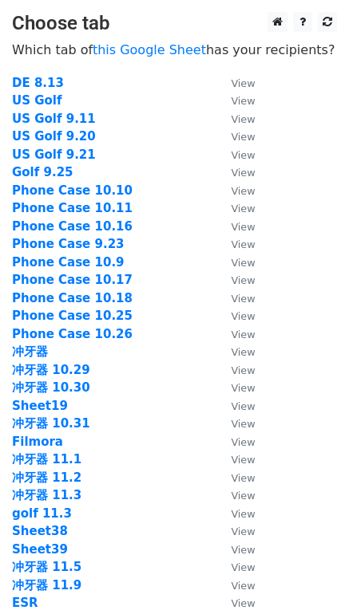 The height and width of the screenshot is (614, 349). What do you see at coordinates (72, 316) in the screenshot?
I see `strong: Phone Case 10.25` at bounding box center [72, 316].